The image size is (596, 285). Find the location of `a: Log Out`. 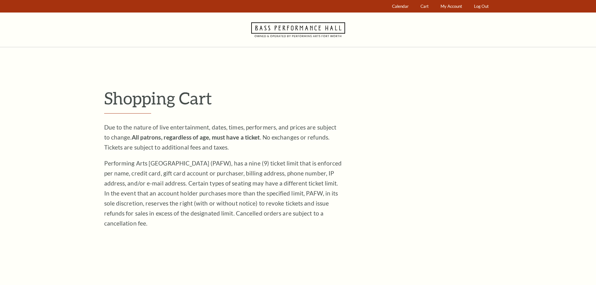

a: Log Out is located at coordinates (481, 6).